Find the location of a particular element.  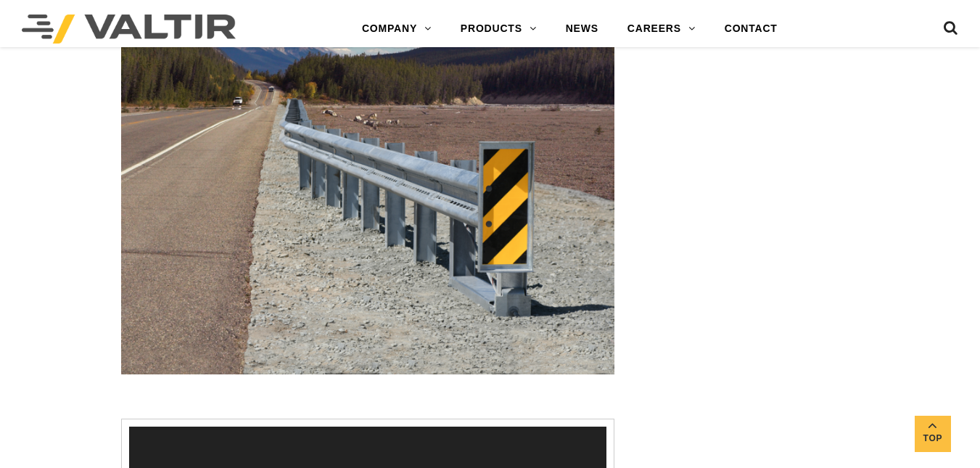

a: CAREERS is located at coordinates (661, 29).